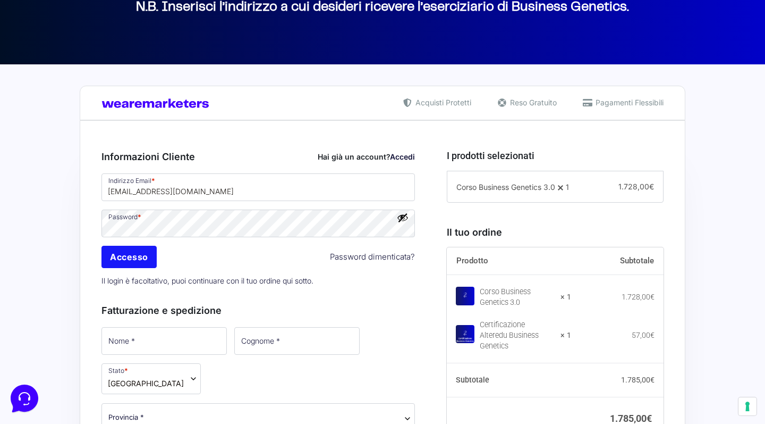 This screenshot has width=765, height=424. What do you see at coordinates (258, 156) in the screenshot?
I see `h3: Informazioni Cliente` at bounding box center [258, 156].